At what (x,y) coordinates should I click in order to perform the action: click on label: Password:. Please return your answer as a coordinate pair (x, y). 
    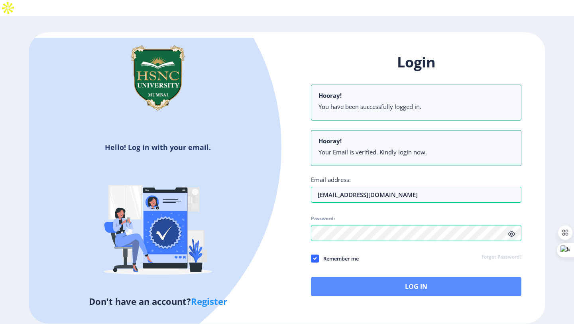
    Looking at the image, I should click on (323, 218).